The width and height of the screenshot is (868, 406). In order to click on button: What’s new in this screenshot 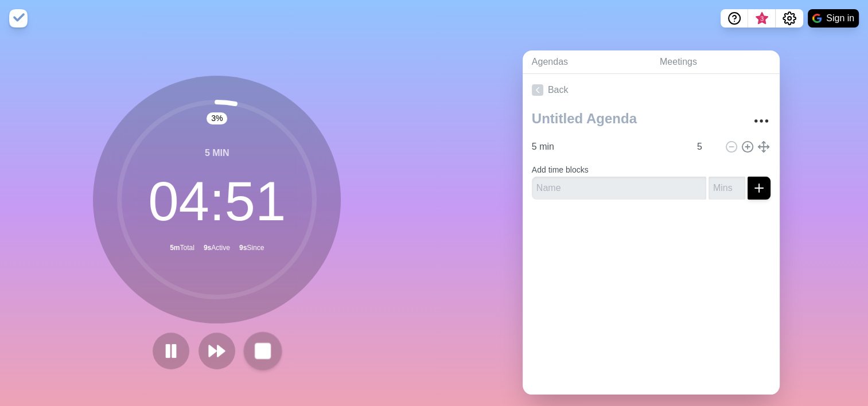, I will do `click(762, 18)`.